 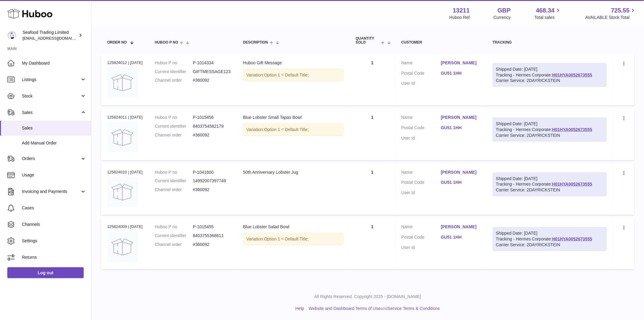 I want to click on strong: GBP, so click(x=504, y=10).